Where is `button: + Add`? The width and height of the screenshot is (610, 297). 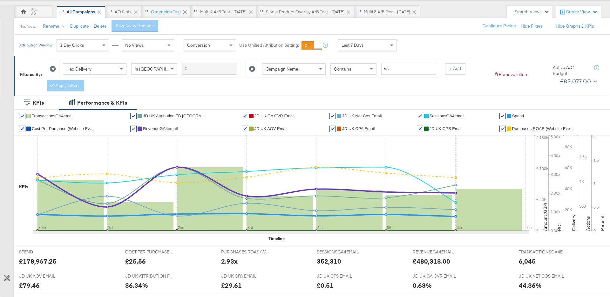
button: + Add is located at coordinates (456, 69).